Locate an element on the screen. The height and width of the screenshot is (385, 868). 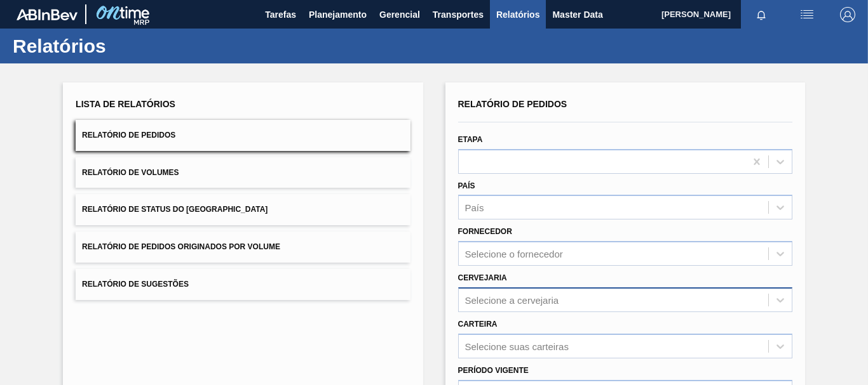
img: TNhmsLtSVTkK8tSr43FrP2fwEKptu5GPRR3wAAAABJRU5ErkJggg== is located at coordinates (47, 15).